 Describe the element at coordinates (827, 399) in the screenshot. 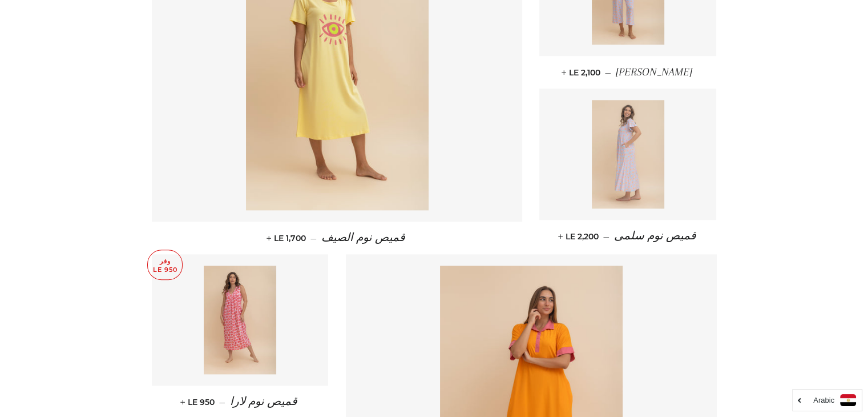

I see `a: Arabic` at that location.